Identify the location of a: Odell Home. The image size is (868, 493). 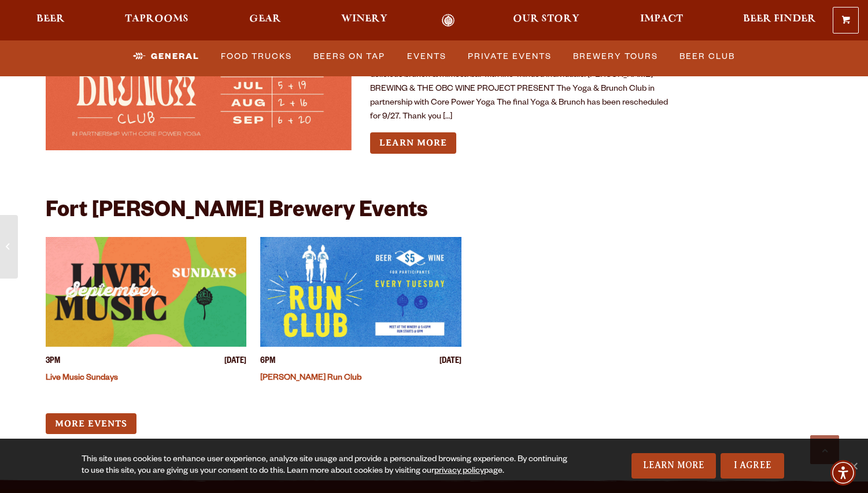
(448, 20).